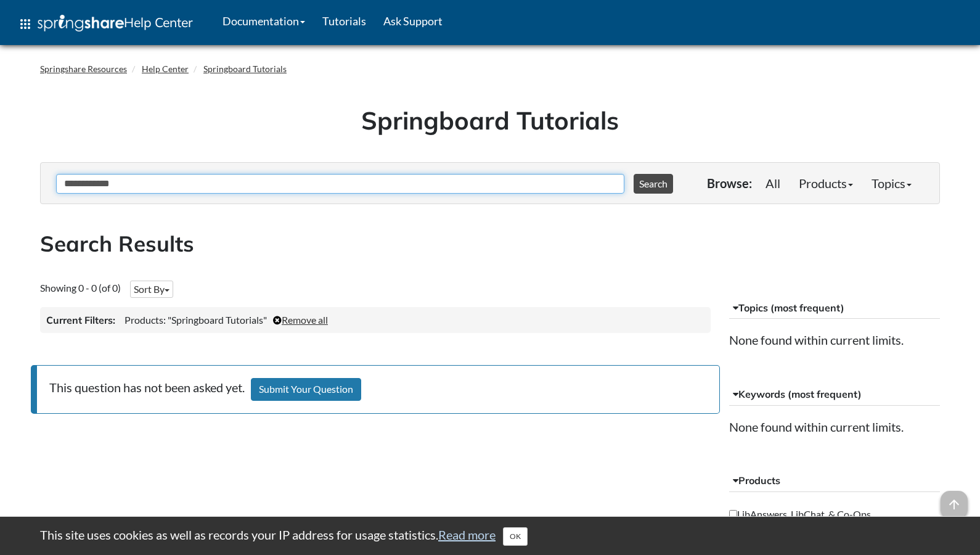 The width and height of the screenshot is (980, 555). What do you see at coordinates (145, 319) in the screenshot?
I see `span: Products:` at bounding box center [145, 319].